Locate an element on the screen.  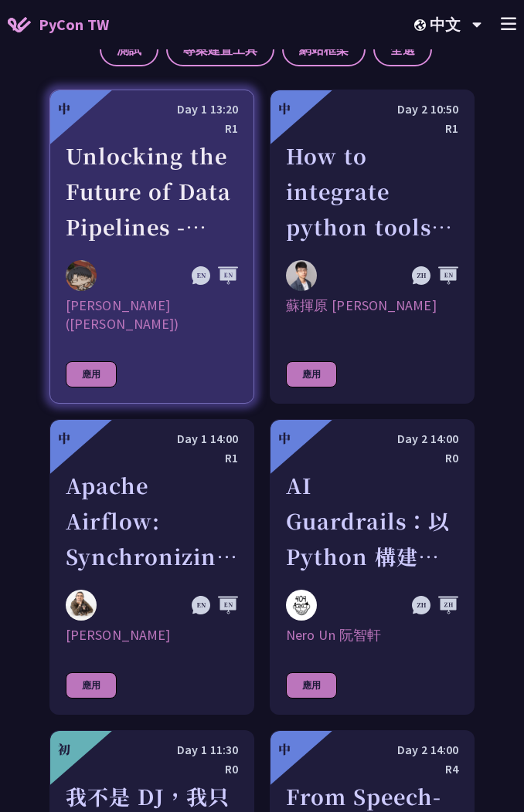
div: AI Guardrails：以 Python 構建企業級 LLM 安全防護策略 is located at coordinates (372, 521).